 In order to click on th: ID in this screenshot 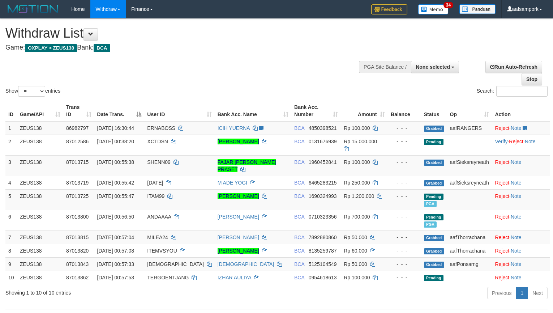, I will do `click(11, 111)`.